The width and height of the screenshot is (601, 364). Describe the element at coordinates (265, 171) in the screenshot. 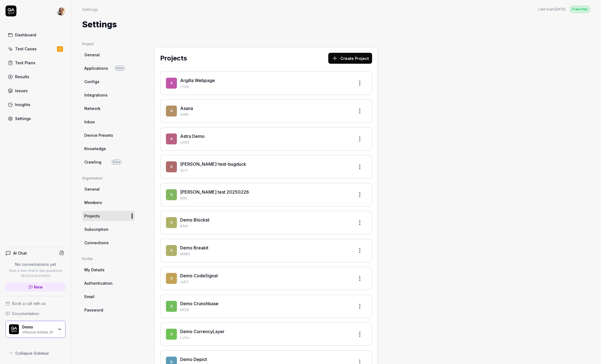

I see `p: GLrY` at that location.